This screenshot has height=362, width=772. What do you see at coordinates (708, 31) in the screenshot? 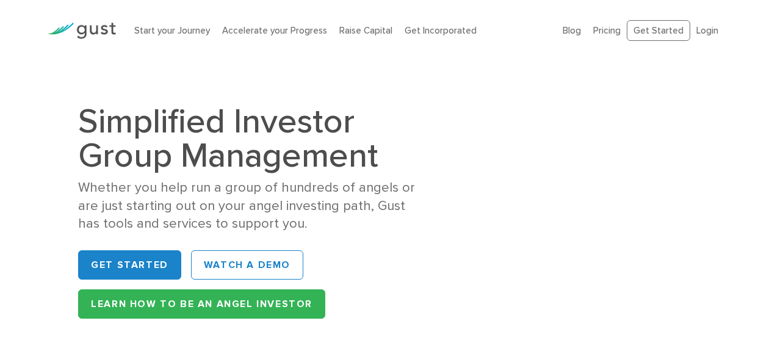
I see `a: Login` at bounding box center [708, 31].